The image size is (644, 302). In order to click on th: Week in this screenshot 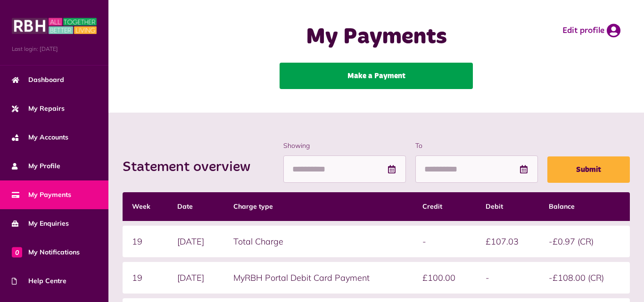, I will do `click(145, 206)`.